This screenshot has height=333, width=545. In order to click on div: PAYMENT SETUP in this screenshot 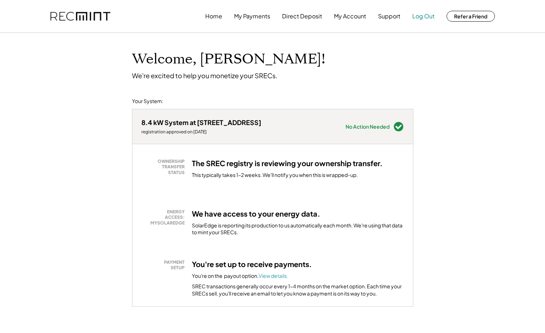, I will do `click(165, 265)`.